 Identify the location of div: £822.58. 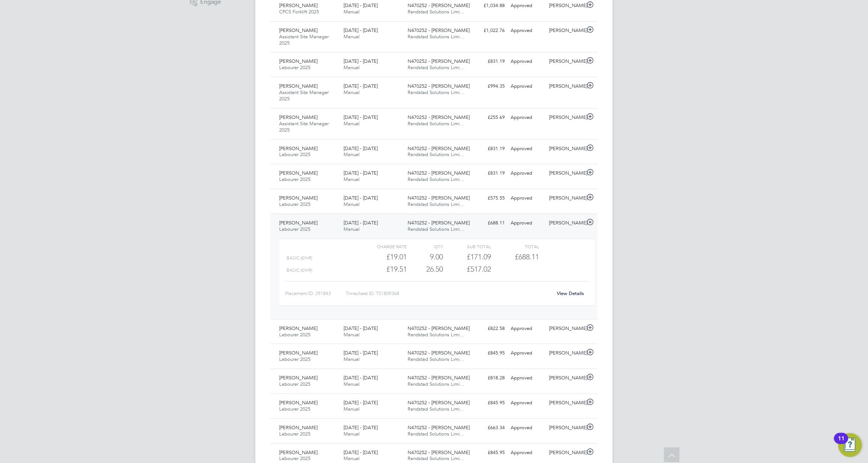
(488, 328).